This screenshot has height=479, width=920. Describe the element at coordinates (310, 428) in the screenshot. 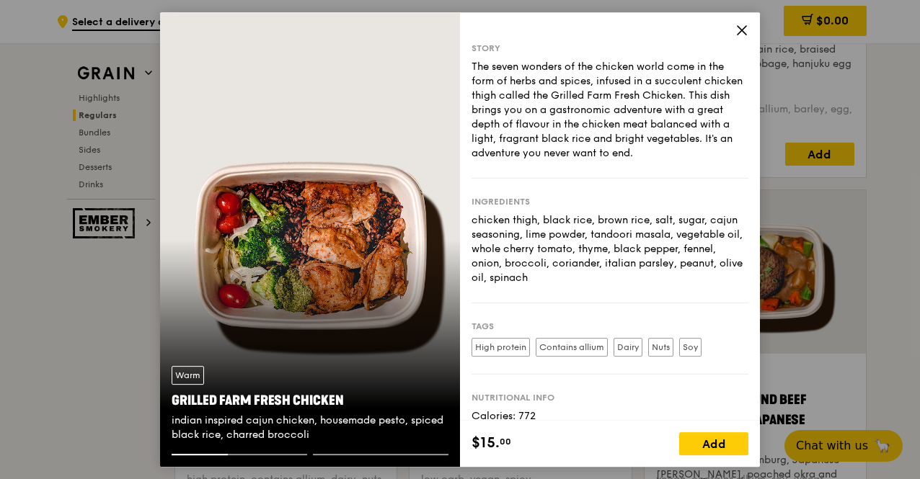

I see `div: indian inspired cajun chicken, housemade pesto, spiced black rice, charred broccoli` at that location.